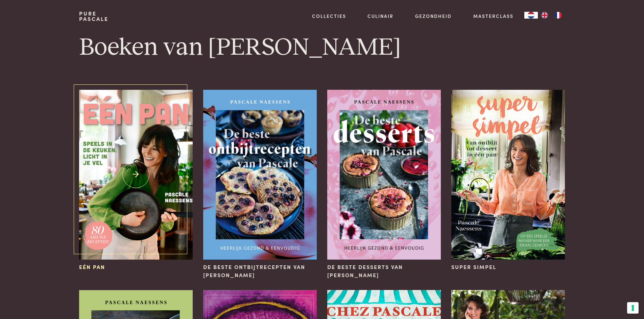 This screenshot has width=644, height=319. Describe the element at coordinates (545, 15) in the screenshot. I see `aside: Language selected: Nederlands` at that location.